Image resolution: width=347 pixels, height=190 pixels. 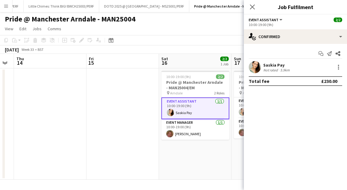 What do you see at coordinates (54, 29) in the screenshot?
I see `span: Comms` at bounding box center [54, 29].